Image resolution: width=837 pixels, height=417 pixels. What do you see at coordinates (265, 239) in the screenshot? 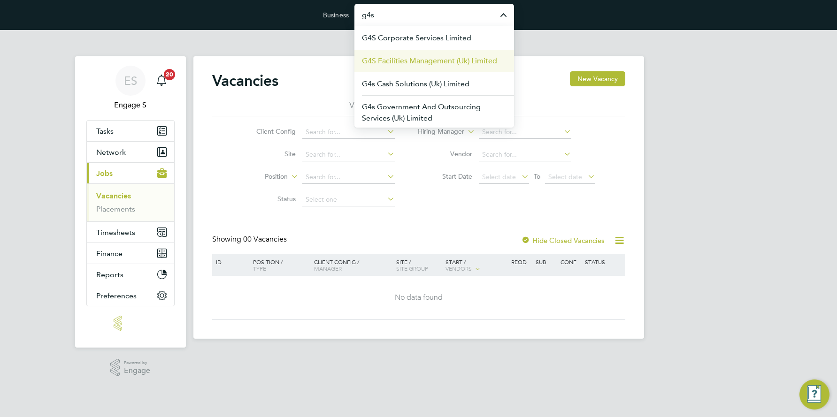
I see `span: 00 Vacancies` at bounding box center [265, 239].